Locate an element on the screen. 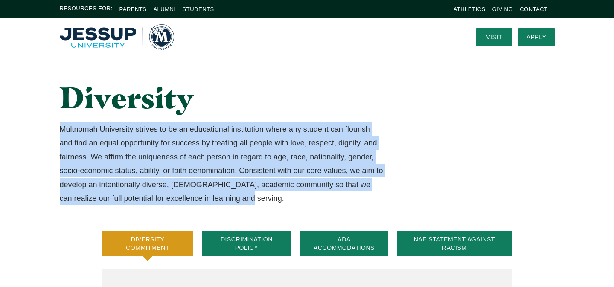 The height and width of the screenshot is (287, 614). img: Multnomah University Logo is located at coordinates (117, 37).